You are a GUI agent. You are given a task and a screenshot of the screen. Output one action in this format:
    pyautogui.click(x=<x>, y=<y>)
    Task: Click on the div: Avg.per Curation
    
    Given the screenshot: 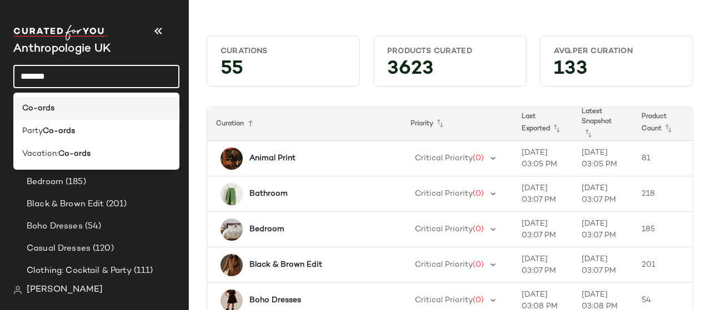 What is the action you would take?
    pyautogui.click(x=616, y=51)
    